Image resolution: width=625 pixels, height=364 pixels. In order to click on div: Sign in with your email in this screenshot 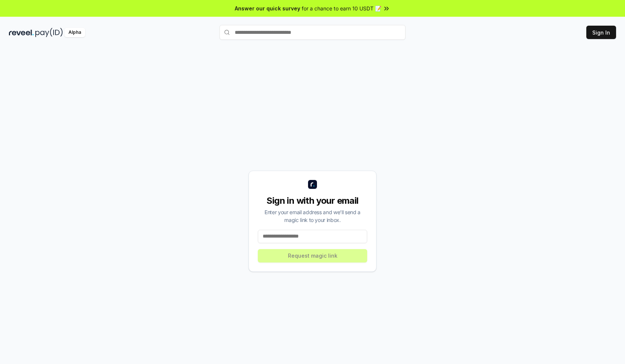, I will do `click(313, 201)`.